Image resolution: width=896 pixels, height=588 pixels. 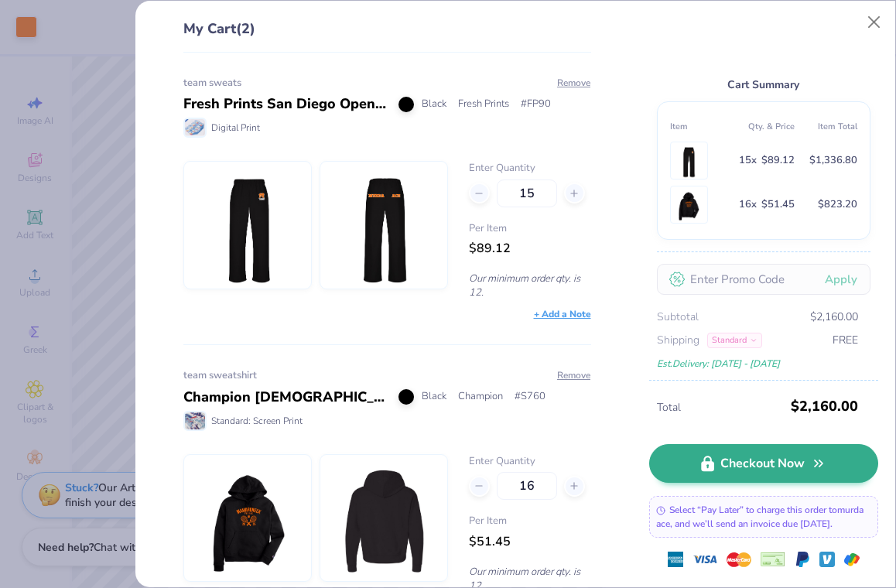 I want to click on span: $823.20, so click(x=837, y=204).